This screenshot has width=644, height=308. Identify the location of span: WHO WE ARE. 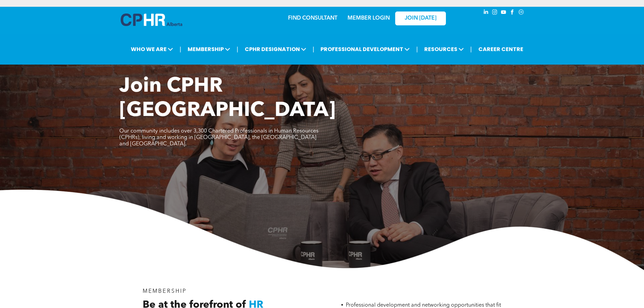
(152, 49).